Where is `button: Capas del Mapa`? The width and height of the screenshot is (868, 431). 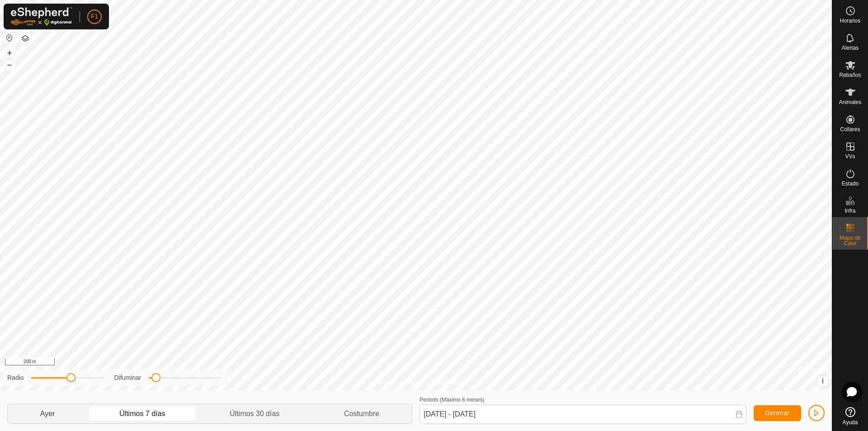 button: Capas del Mapa is located at coordinates (26, 38).